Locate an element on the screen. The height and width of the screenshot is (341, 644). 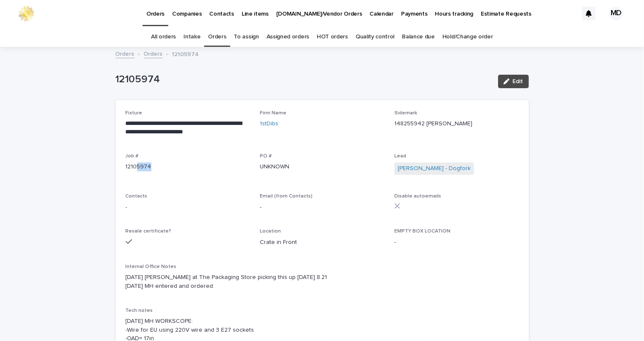
span: Firm Name is located at coordinates (273, 113).